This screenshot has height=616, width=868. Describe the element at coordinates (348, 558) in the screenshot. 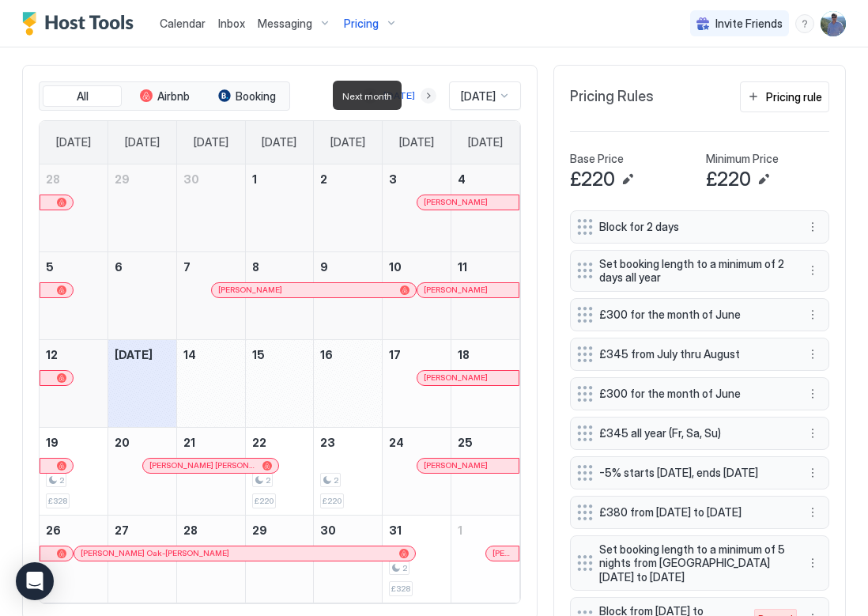

I see `td: October 30, 2025` at that location.